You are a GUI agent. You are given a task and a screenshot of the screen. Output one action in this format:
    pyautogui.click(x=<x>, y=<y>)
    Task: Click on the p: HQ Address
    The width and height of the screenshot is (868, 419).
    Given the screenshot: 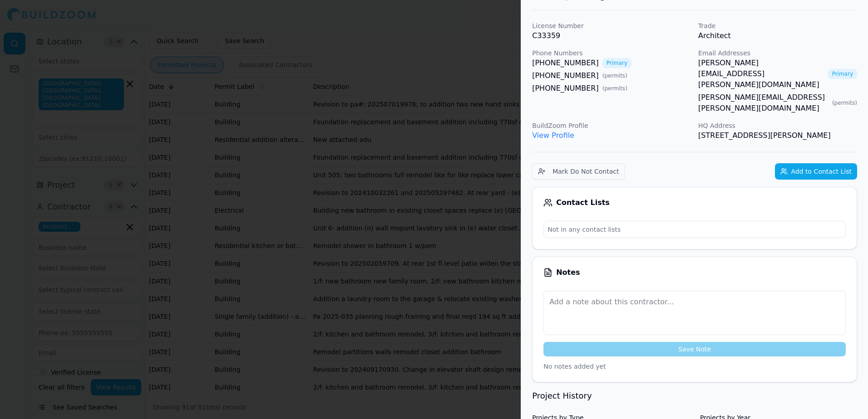 What is the action you would take?
    pyautogui.click(x=778, y=126)
    